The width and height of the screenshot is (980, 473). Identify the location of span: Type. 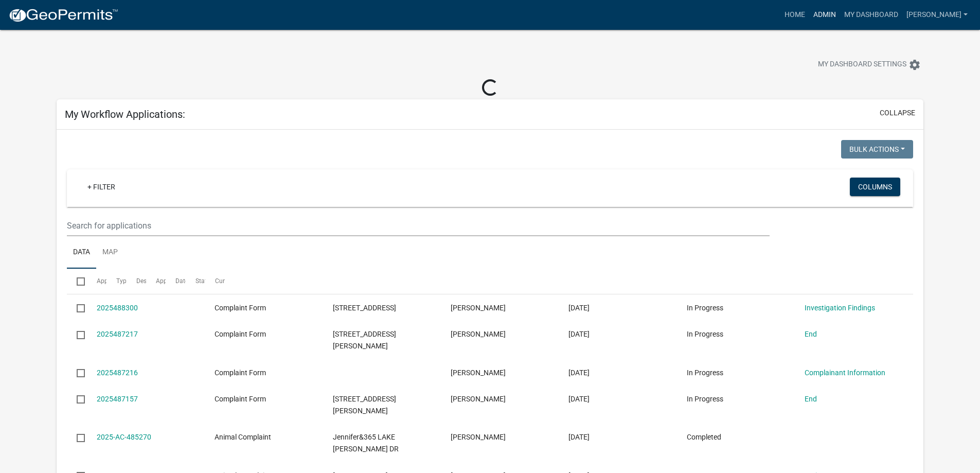
(123, 281).